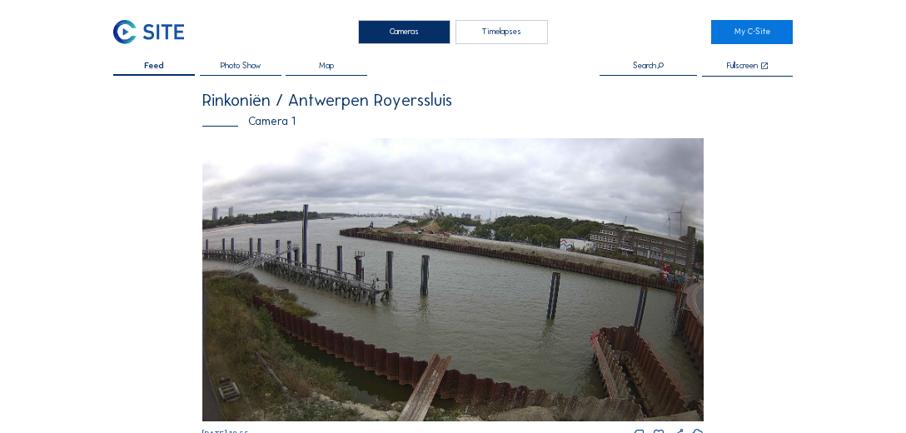 This screenshot has height=433, width=906. What do you see at coordinates (154, 66) in the screenshot?
I see `span: Feed` at bounding box center [154, 66].